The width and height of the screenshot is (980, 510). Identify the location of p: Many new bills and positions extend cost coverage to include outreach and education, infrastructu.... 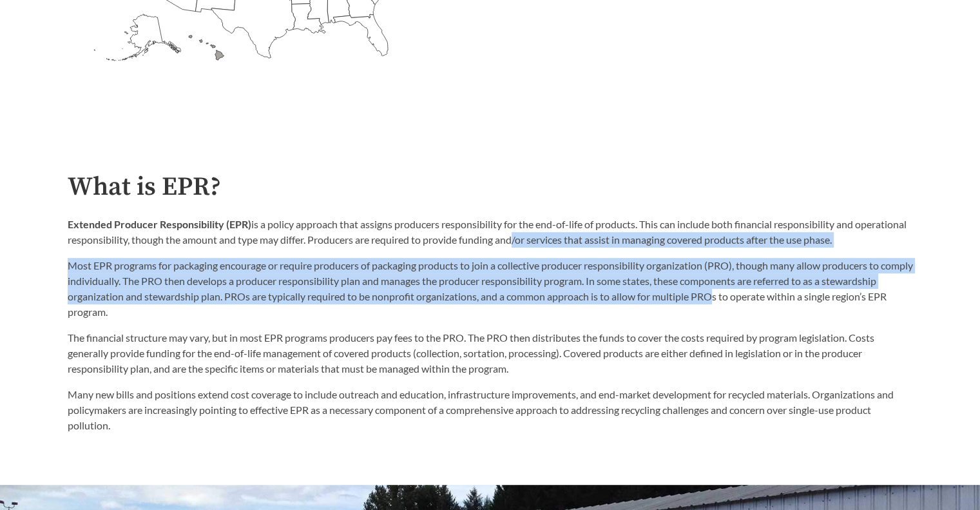
(490, 410).